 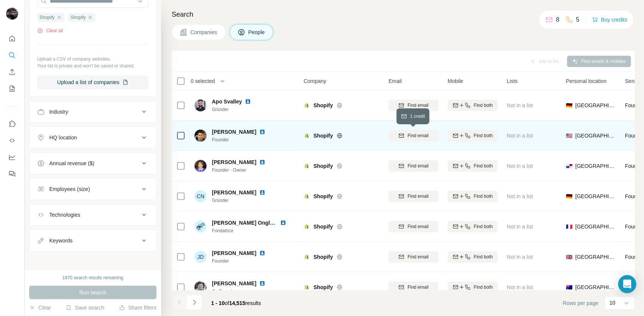 I want to click on div: CN, so click(x=200, y=196).